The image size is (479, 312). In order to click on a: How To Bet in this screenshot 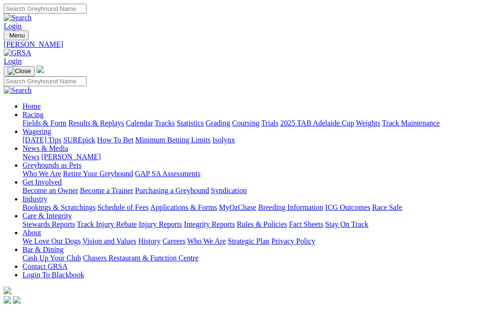, I will do `click(116, 139)`.